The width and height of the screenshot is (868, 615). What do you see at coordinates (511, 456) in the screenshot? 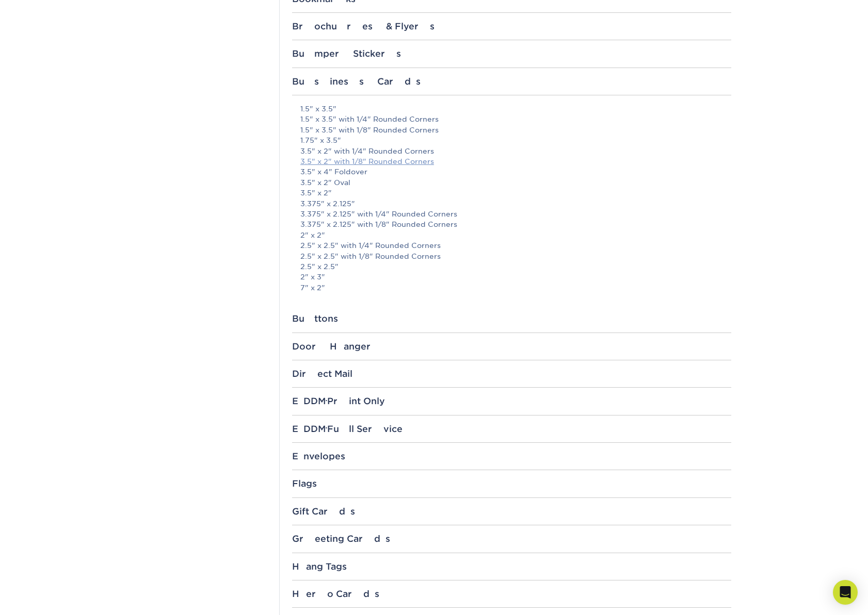
I see `div: Envelopes` at bounding box center [511, 456].